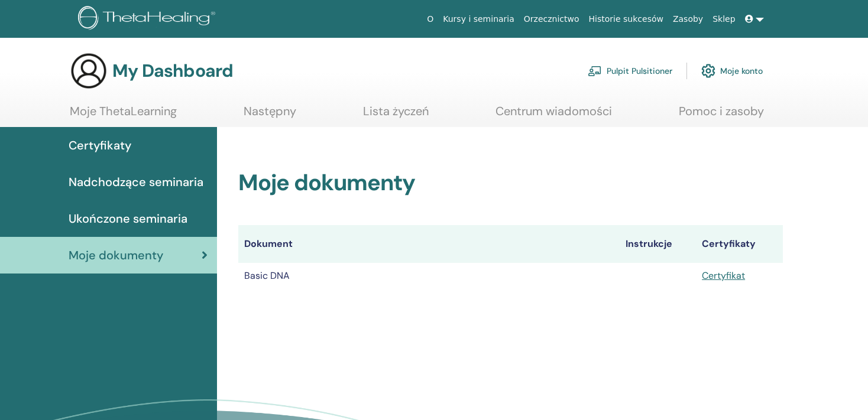 The width and height of the screenshot is (868, 420). What do you see at coordinates (657, 244) in the screenshot?
I see `th: Instrukcje` at bounding box center [657, 244].